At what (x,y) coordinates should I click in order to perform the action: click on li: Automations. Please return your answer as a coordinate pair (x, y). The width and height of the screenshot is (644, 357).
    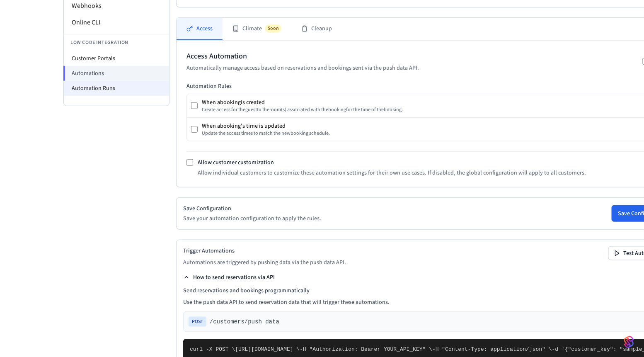
    Looking at the image, I should click on (116, 73).